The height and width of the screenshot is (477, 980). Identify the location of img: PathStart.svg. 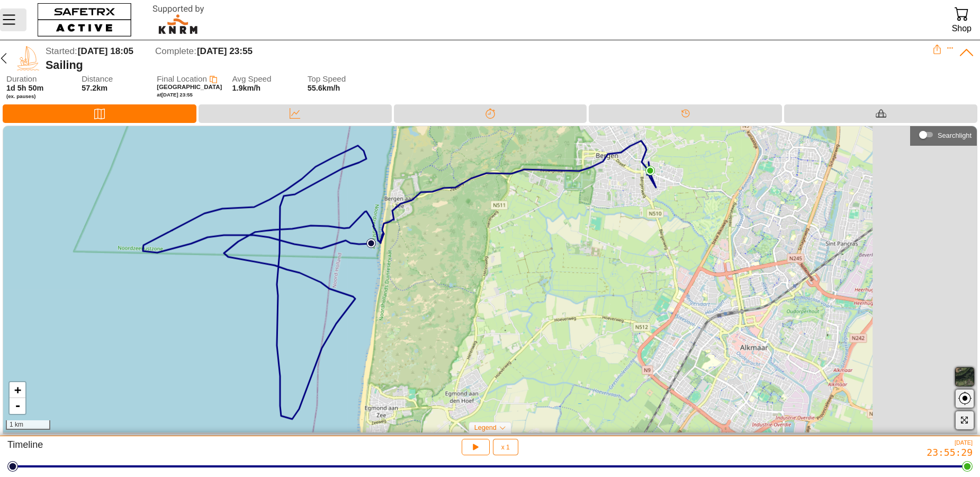
(371, 243).